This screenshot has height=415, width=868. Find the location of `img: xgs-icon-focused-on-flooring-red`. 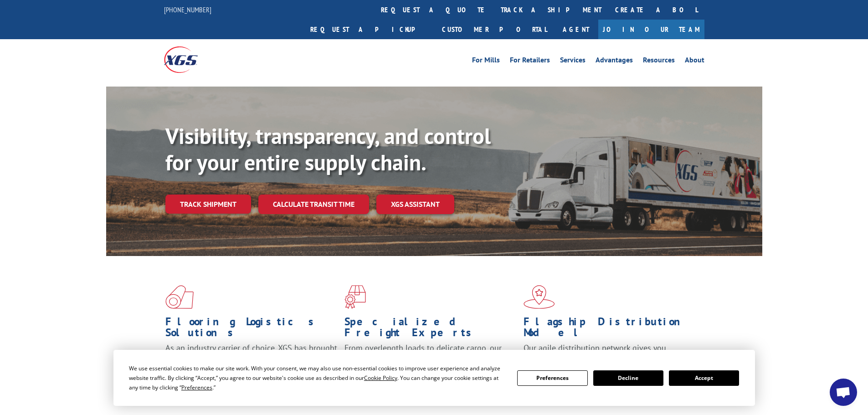

img: xgs-icon-focused-on-flooring-red is located at coordinates (355, 297).